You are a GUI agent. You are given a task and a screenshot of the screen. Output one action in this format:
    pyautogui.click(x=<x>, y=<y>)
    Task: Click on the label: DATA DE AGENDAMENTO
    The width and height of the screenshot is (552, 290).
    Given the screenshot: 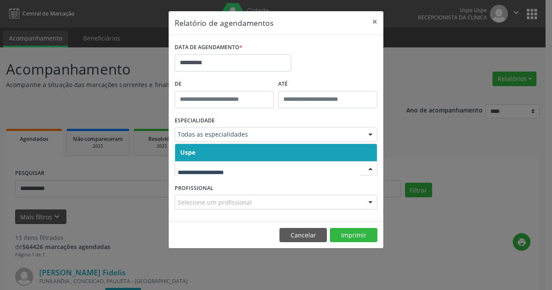 What is the action you would take?
    pyautogui.click(x=208, y=47)
    